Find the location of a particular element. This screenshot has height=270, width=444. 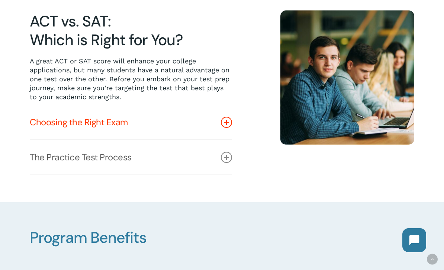

a: The Practice Test Process is located at coordinates (131, 157).